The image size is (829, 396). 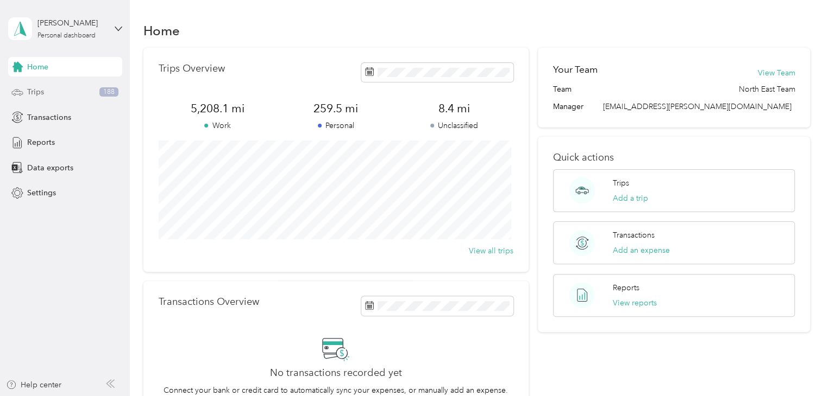 What do you see at coordinates (41, 193) in the screenshot?
I see `span: Settings` at bounding box center [41, 193].